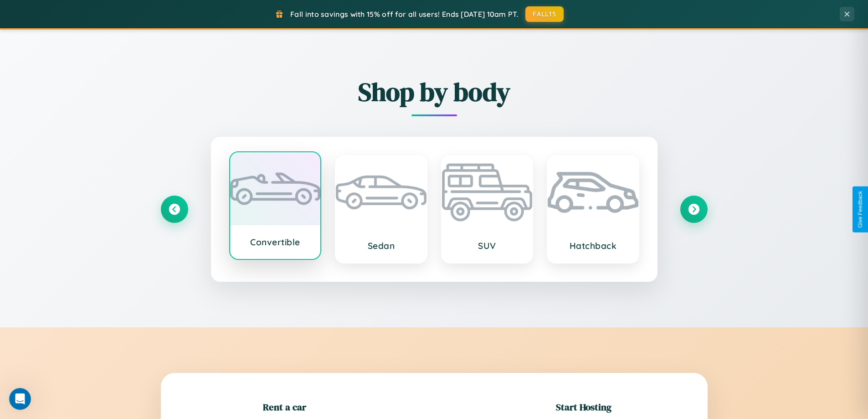 Image resolution: width=868 pixels, height=419 pixels. I want to click on h3: Sedan, so click(381, 246).